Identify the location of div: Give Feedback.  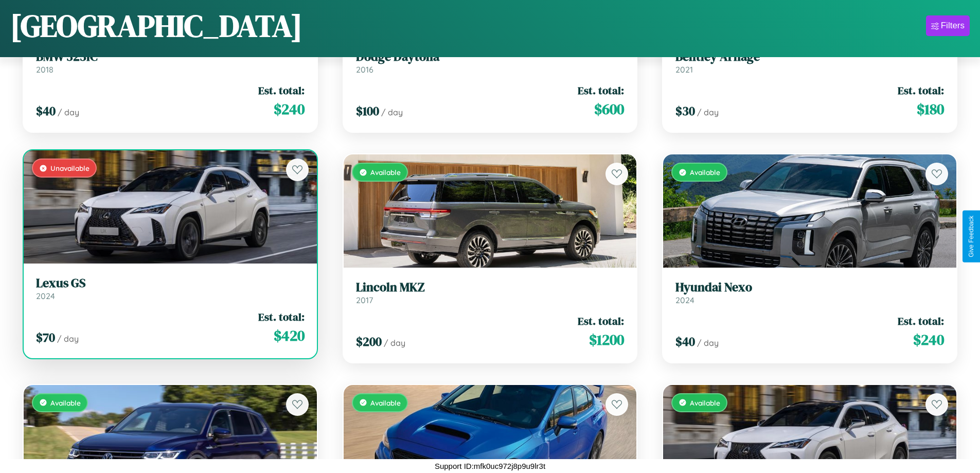
(972, 236).